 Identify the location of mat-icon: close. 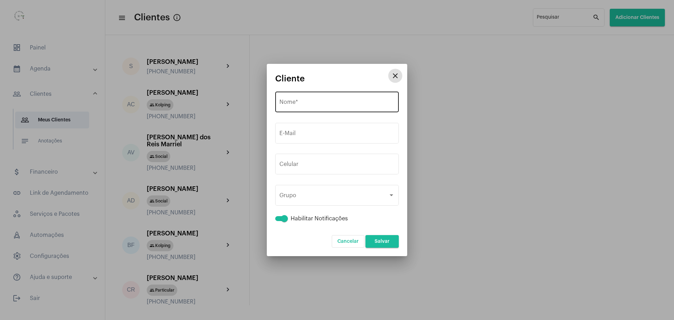
(395, 76).